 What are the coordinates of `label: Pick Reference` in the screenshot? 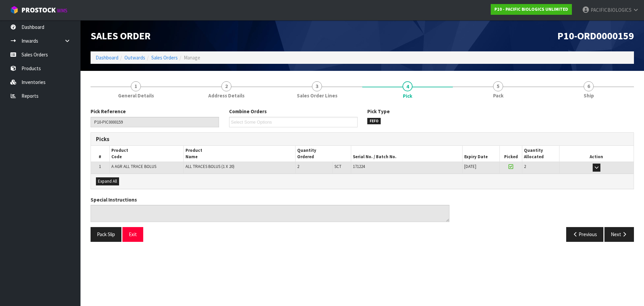 It's located at (108, 111).